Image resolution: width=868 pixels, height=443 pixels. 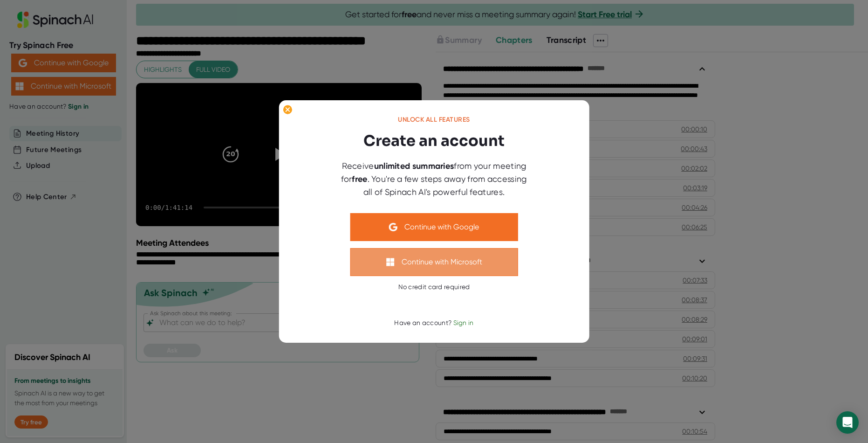 I want to click on div: Open Intercom Messenger, so click(x=848, y=423).